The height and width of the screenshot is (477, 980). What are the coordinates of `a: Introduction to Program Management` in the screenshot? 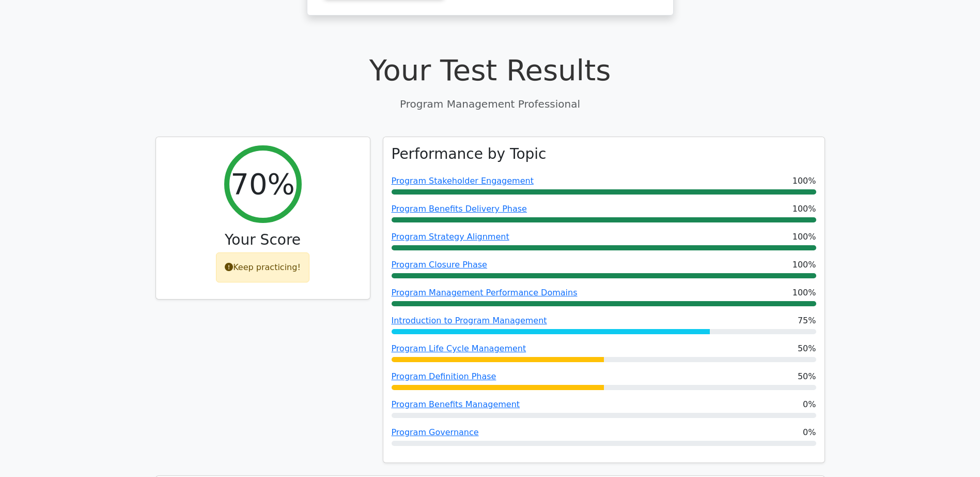 It's located at (470, 320).